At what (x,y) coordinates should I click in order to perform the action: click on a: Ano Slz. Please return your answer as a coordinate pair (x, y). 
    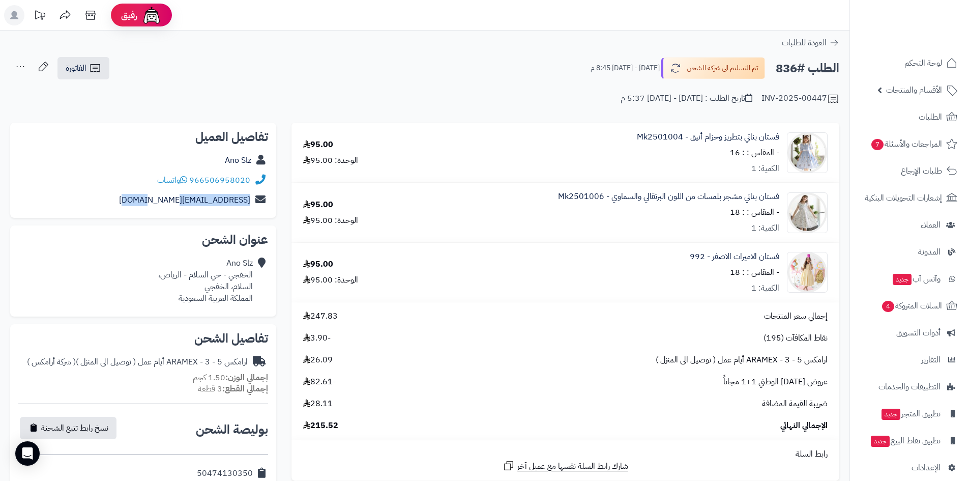
    Looking at the image, I should click on (238, 160).